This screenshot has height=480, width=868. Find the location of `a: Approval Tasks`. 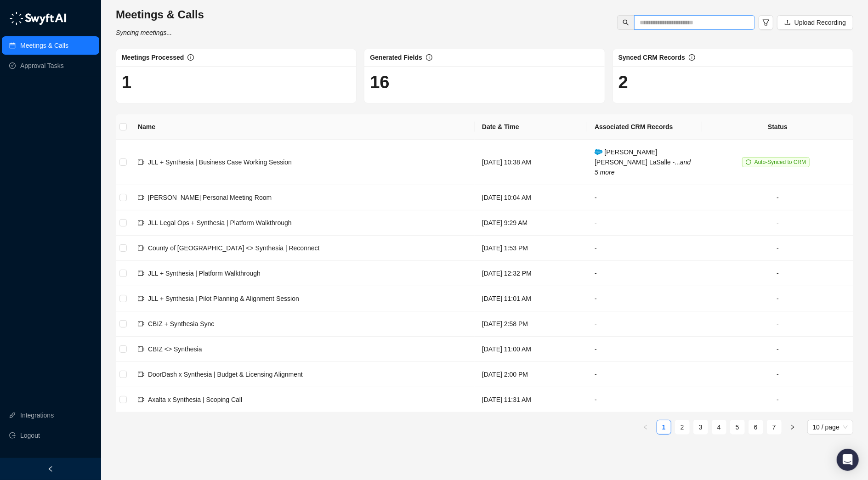

a: Approval Tasks is located at coordinates (42, 66).